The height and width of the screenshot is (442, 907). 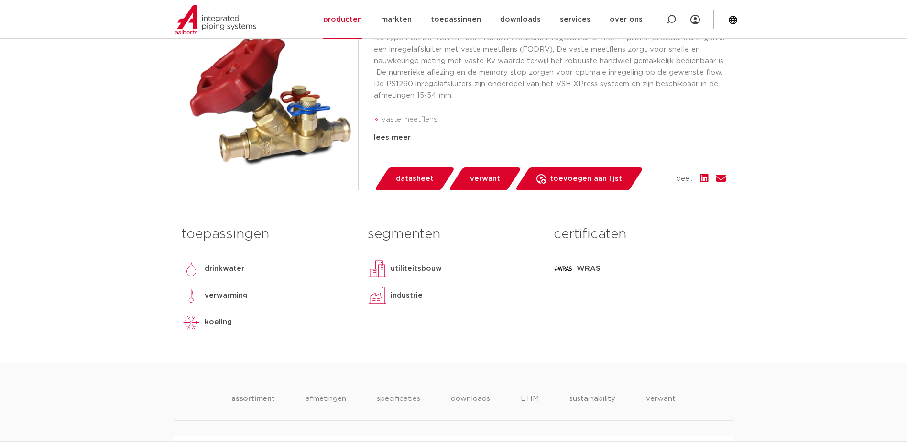 What do you see at coordinates (267, 234) in the screenshot?
I see `h3: toepassingen` at bounding box center [267, 234].